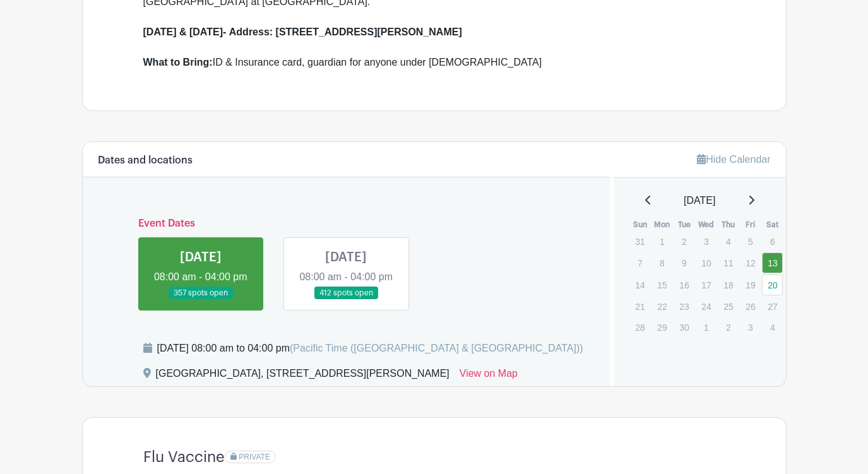 The width and height of the screenshot is (868, 474). I want to click on th: Wed, so click(705, 225).